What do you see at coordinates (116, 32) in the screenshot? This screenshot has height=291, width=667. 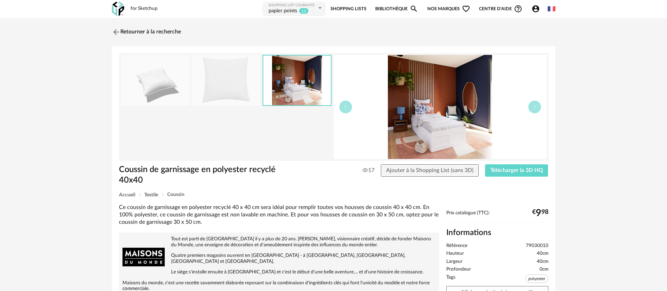 I see `img: svg+xml;base64,PHN2ZyB3aWR0aD0iMjQiIGhlaWdodD0iMjQiIHZpZXdCb3g9IjAgMCAyNCAyNCIgZmlsbD0ibm9uZSIgeG...` at bounding box center [116, 32].